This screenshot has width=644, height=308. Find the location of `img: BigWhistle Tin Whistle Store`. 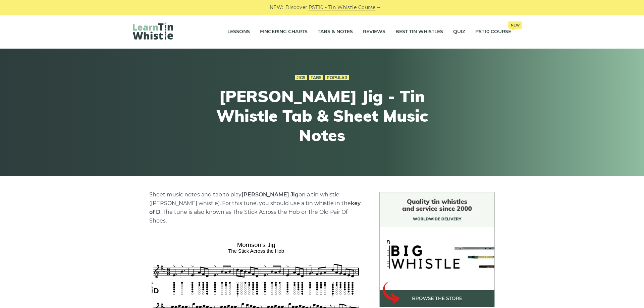

img: BigWhistle Tin Whistle Store is located at coordinates (437, 250).